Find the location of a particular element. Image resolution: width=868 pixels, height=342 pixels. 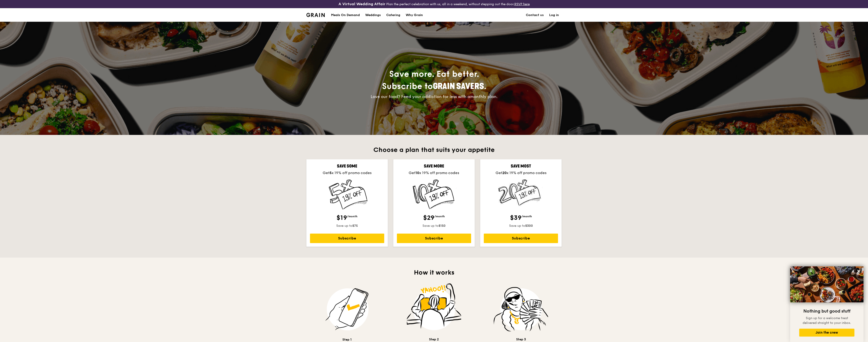

a: Log in is located at coordinates (554, 15).